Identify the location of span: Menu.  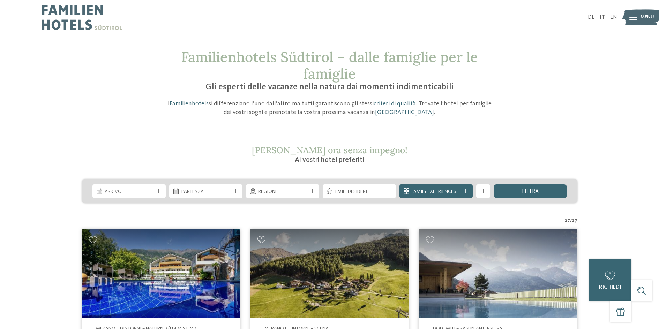
(647, 17).